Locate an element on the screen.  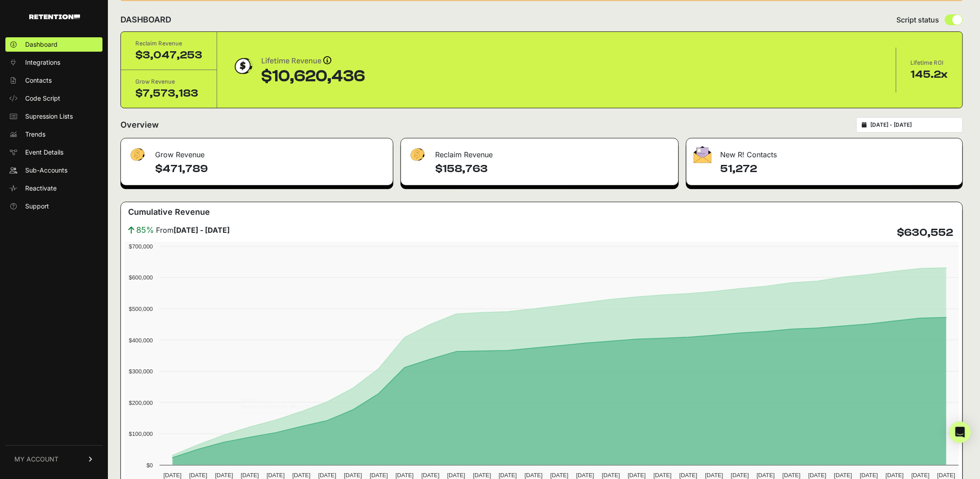
text: $600,000 is located at coordinates (141, 277).